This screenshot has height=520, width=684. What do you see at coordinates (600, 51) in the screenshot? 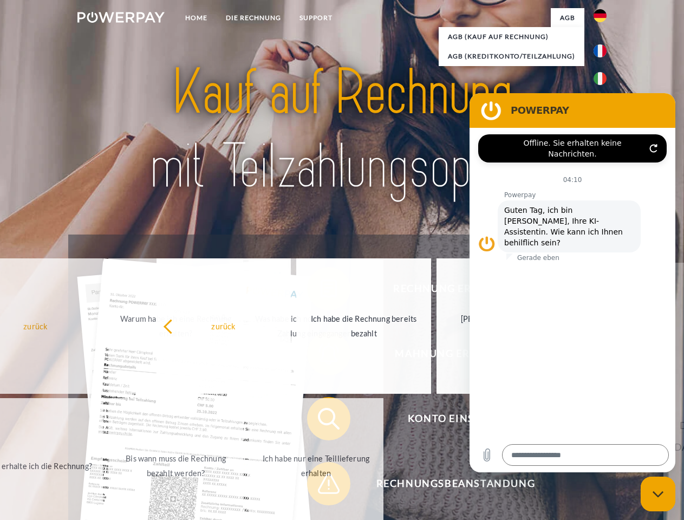
I see `img: fr` at bounding box center [600, 51].